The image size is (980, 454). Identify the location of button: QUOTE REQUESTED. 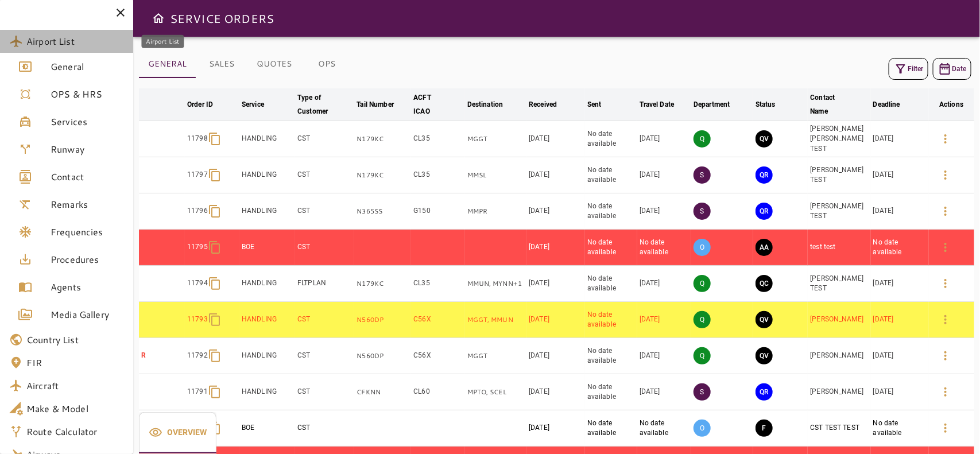
(764, 211).